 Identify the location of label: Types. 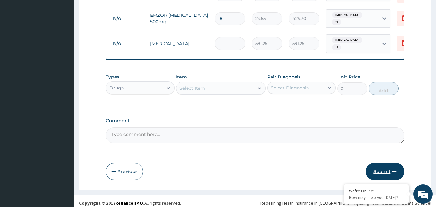
(113, 77).